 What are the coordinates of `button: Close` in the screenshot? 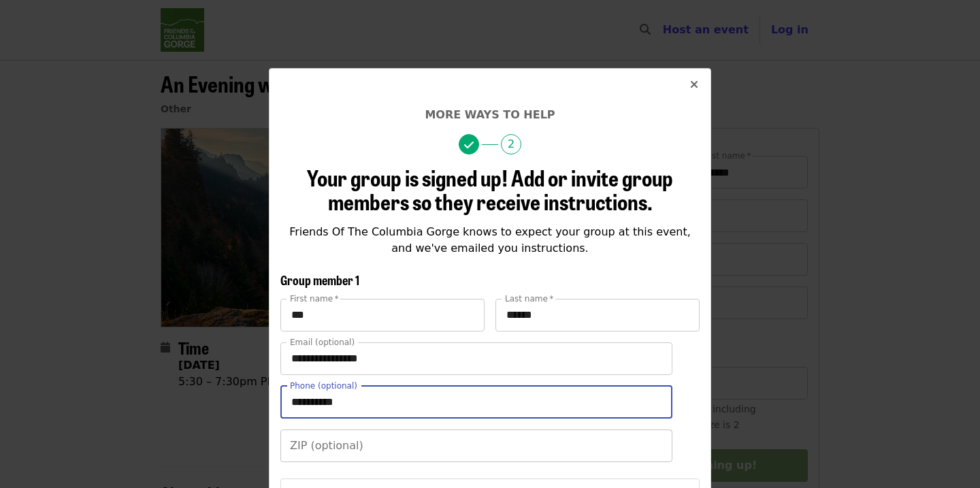 It's located at (695, 85).